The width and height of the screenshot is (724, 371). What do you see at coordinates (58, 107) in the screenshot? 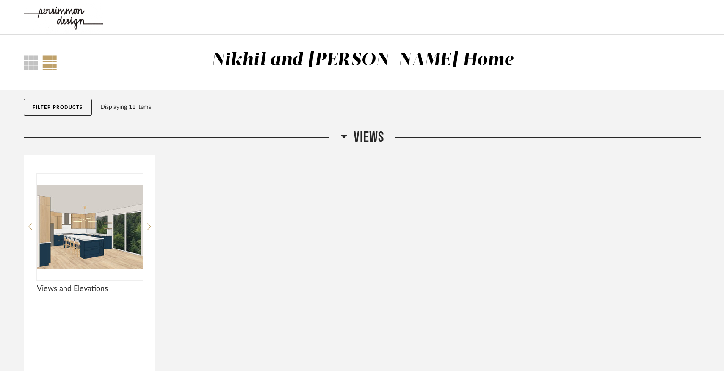
I see `button: Filter Products` at bounding box center [58, 107].